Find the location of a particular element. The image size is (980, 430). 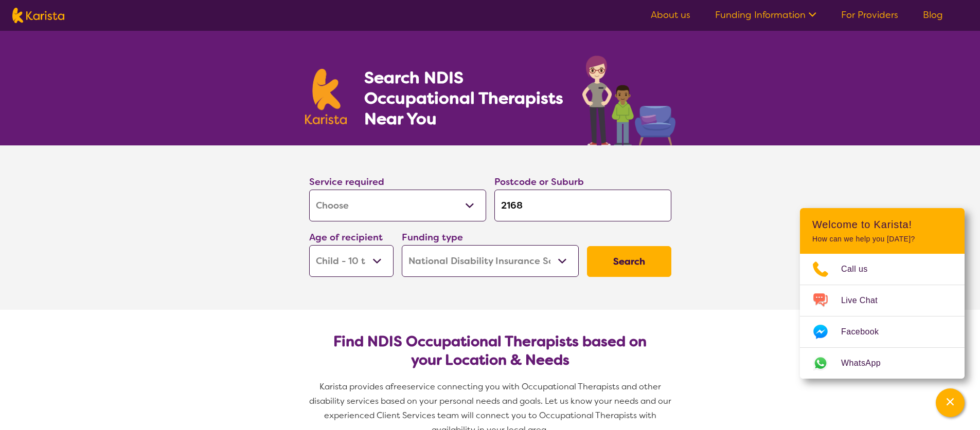

a: Funding Information is located at coordinates (766, 15).